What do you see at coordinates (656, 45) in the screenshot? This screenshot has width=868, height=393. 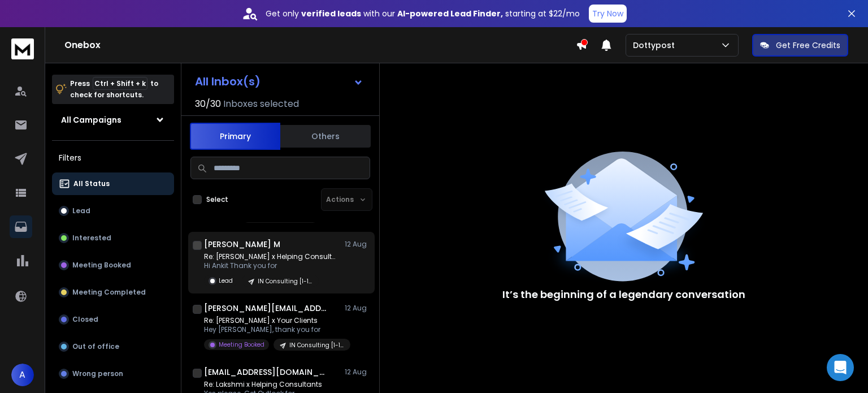 I see `p: Dottypost` at bounding box center [656, 45].